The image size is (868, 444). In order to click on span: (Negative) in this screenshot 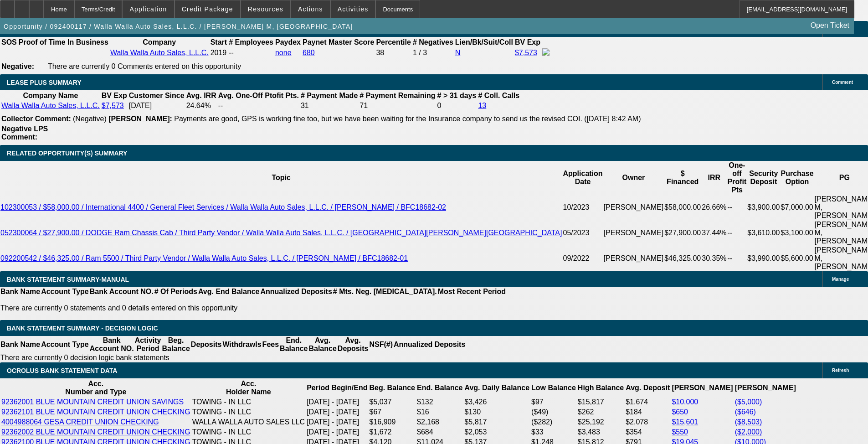, I will do `click(90, 118)`.